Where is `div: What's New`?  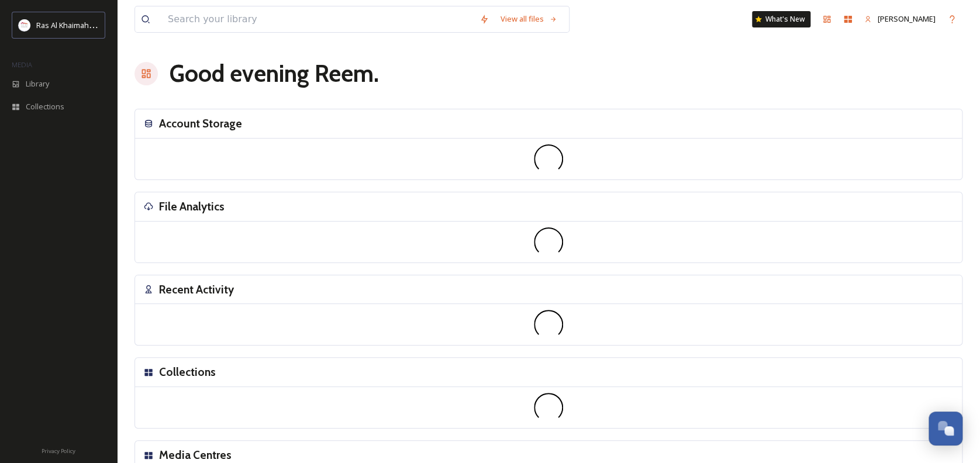
div: What's New is located at coordinates (781, 19).